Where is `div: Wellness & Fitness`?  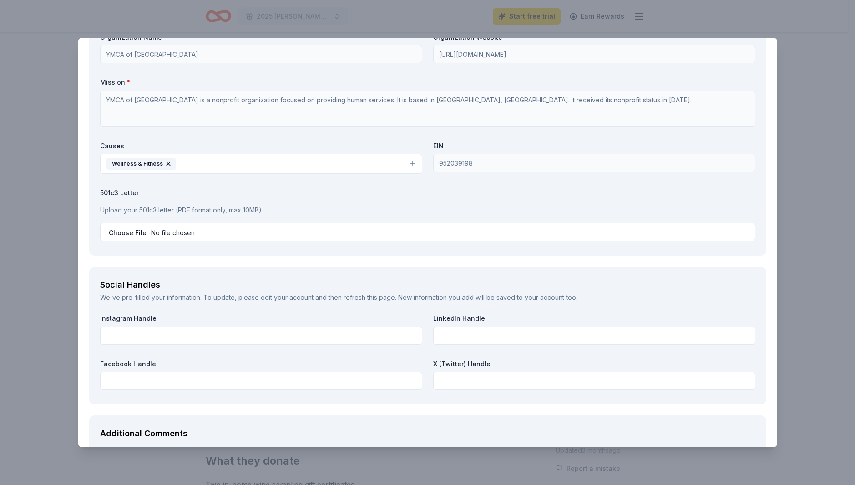 div: Wellness & Fitness is located at coordinates (141, 164).